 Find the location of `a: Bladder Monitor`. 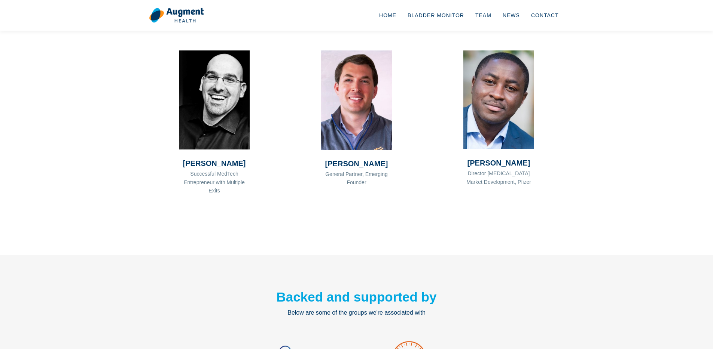

a: Bladder Monitor is located at coordinates (435, 15).